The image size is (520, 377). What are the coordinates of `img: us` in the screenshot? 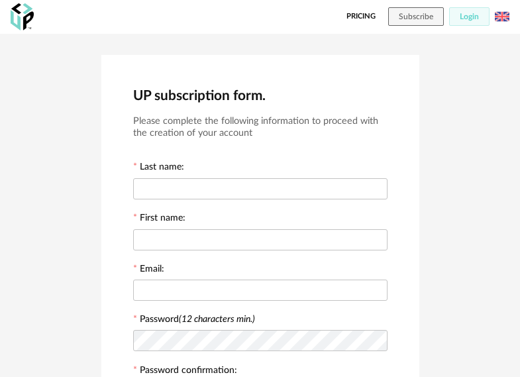 It's located at (502, 17).